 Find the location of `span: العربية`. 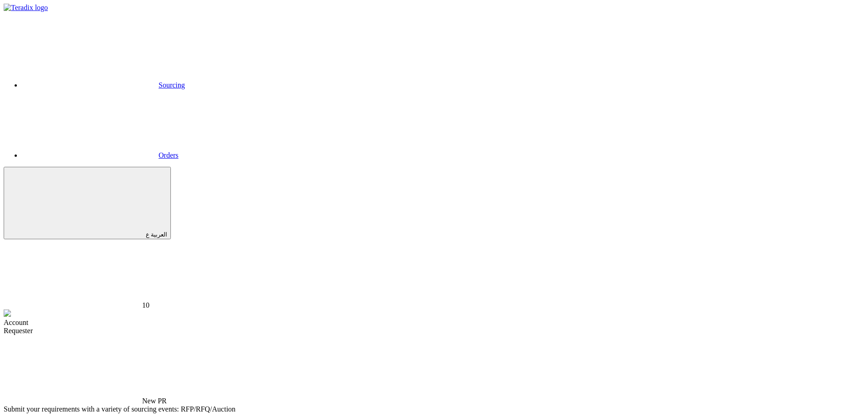

span: العربية is located at coordinates (159, 234).